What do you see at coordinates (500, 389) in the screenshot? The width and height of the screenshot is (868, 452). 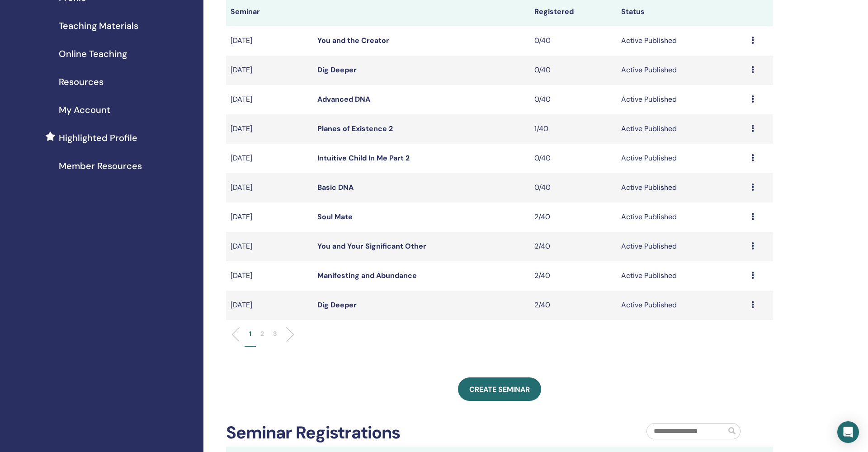 I see `span: Create seminar` at bounding box center [500, 389].